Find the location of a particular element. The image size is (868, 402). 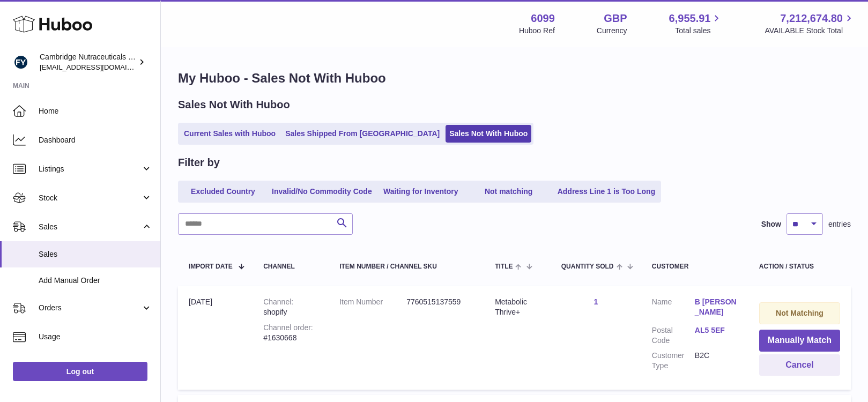

div: #1630668 is located at coordinates (290, 333).